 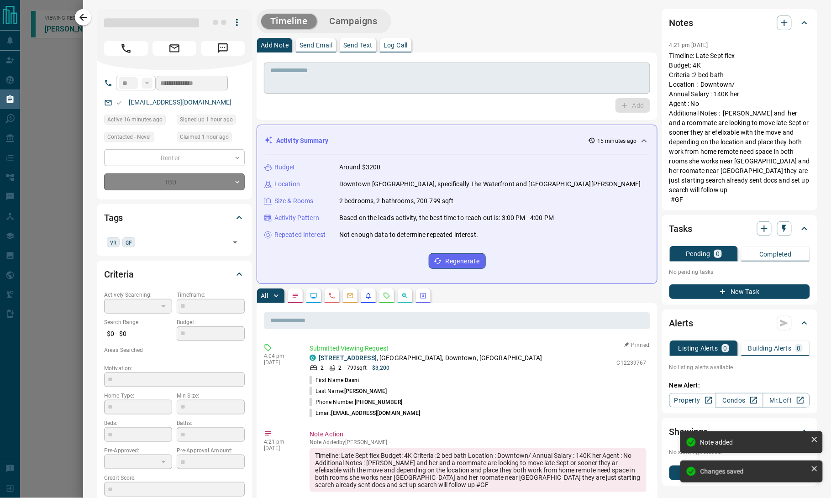 I want to click on h2: Alerts, so click(x=681, y=323).